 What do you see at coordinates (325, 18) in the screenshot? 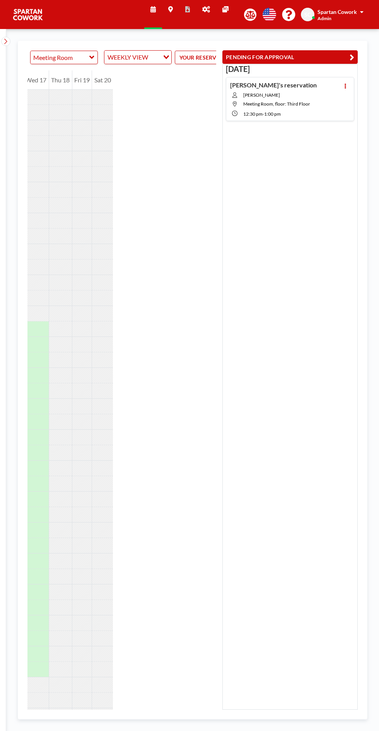
I see `span: Admin` at bounding box center [325, 18].